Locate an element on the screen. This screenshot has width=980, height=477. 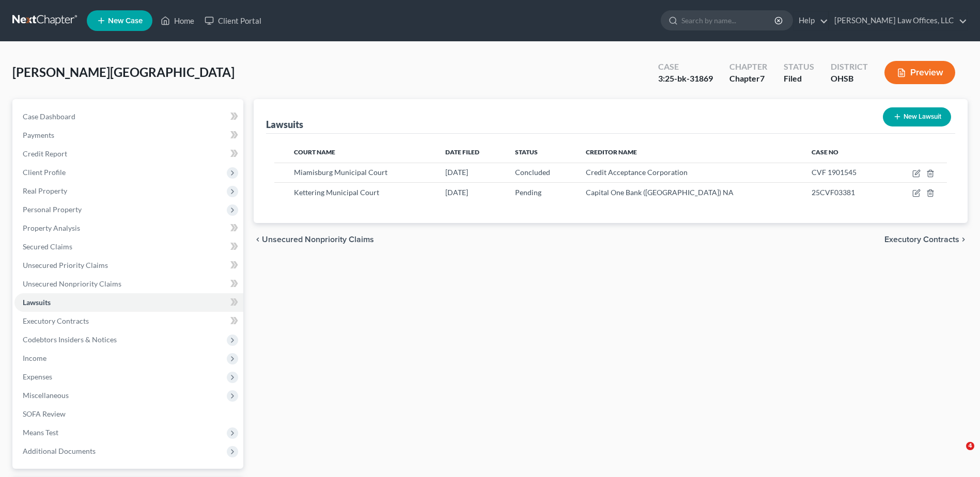
span: Secured Claims is located at coordinates (47, 246).